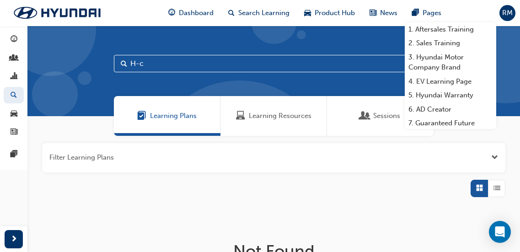  Describe the element at coordinates (389, 13) in the screenshot. I see `span: News` at that location.